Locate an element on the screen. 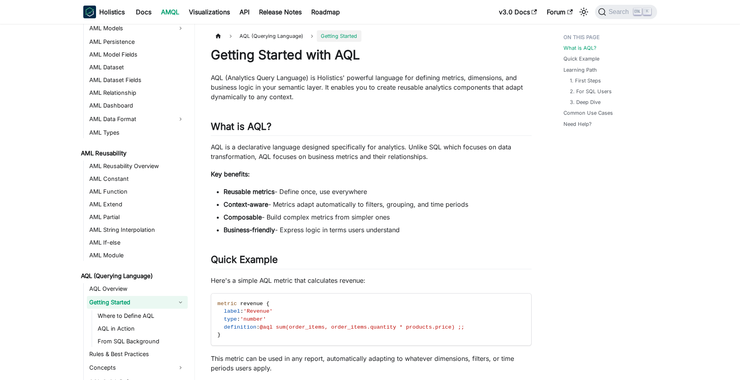 The width and height of the screenshot is (740, 380). nav: Breadcrumbs is located at coordinates (371, 36).